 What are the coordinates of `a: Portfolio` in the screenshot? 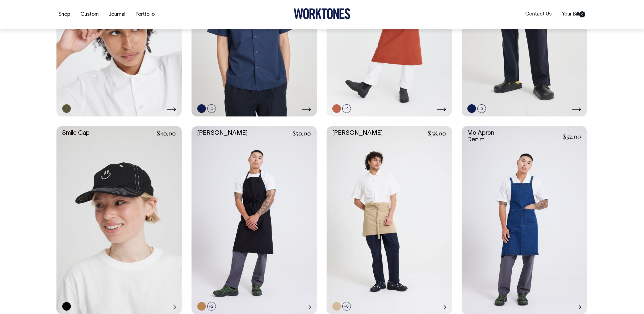 It's located at (146, 14).